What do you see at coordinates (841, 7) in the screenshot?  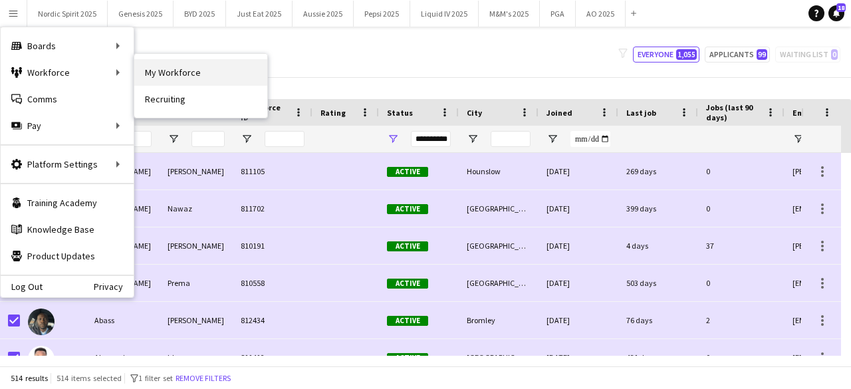 I see `span: 18` at bounding box center [841, 7].